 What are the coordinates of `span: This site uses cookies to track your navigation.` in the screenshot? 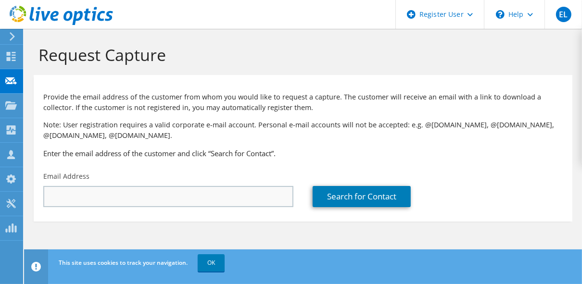 It's located at (123, 263).